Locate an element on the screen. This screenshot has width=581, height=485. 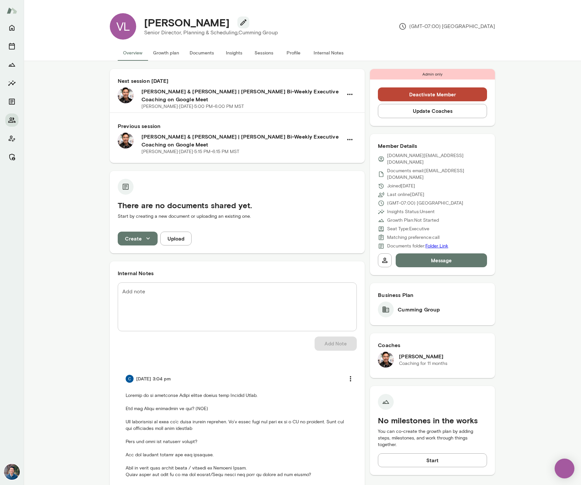
p: Documents folder: is located at coordinates (418, 246).